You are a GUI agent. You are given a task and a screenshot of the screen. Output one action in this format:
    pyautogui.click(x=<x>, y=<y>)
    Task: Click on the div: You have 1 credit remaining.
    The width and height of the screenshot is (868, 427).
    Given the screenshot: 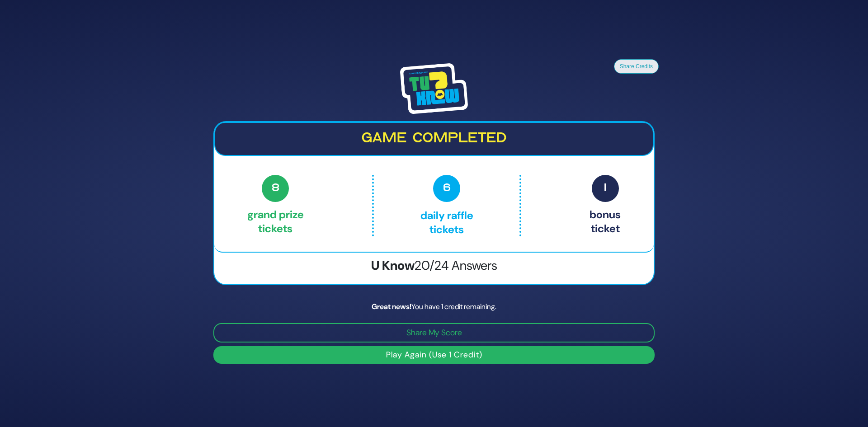 What is the action you would take?
    pyautogui.click(x=434, y=307)
    